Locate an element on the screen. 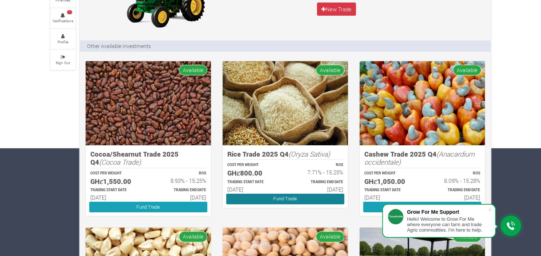  a: 1 Notifications is located at coordinates (63, 18).